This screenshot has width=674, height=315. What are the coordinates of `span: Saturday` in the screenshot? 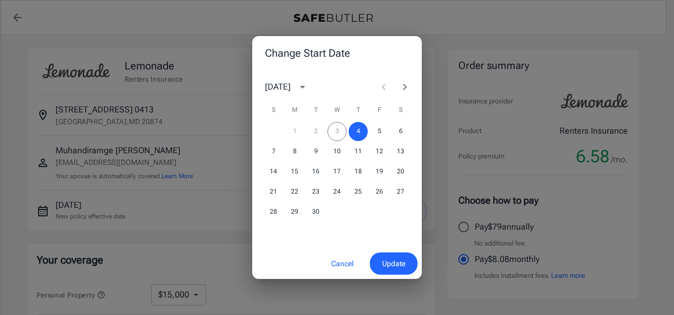 It's located at (401, 110).